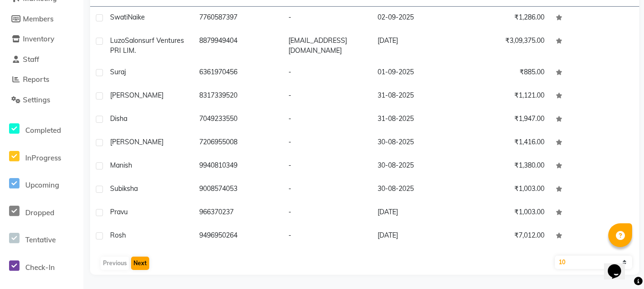 The height and width of the screenshot is (289, 644). I want to click on a: Reports, so click(41, 79).